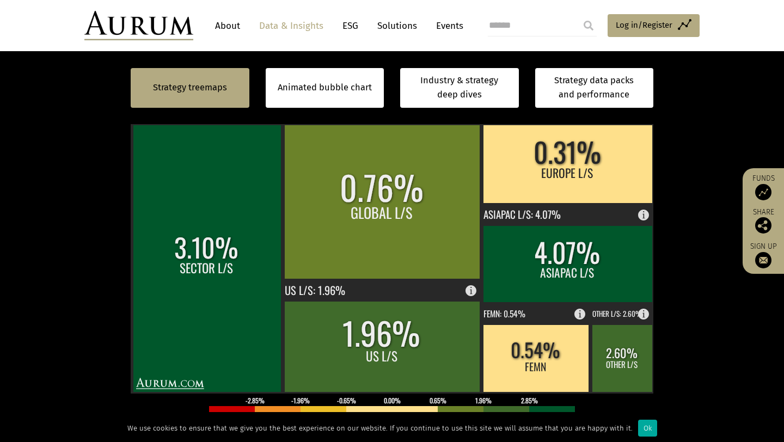 The image size is (784, 442). What do you see at coordinates (291, 26) in the screenshot?
I see `a: Data & Insights` at bounding box center [291, 26].